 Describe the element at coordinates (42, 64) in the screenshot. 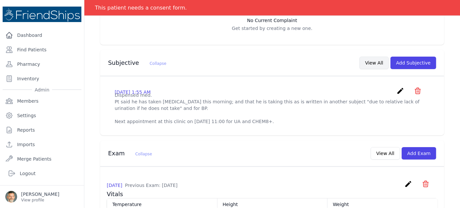

I see `a: Pharmacy` at that location.